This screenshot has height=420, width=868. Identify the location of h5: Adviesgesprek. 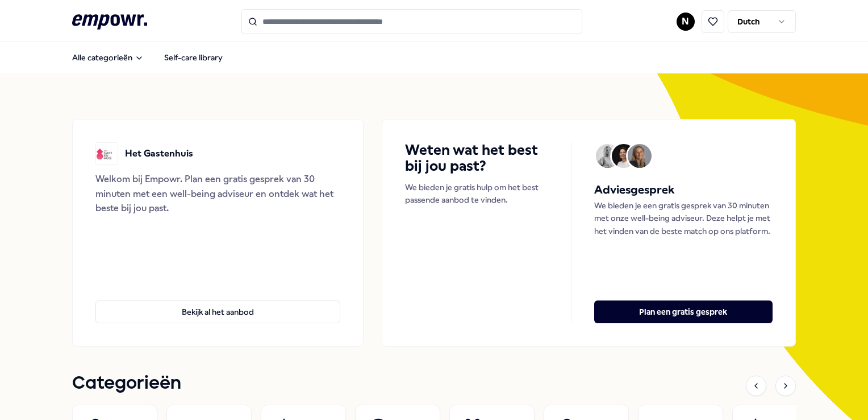
(683, 190).